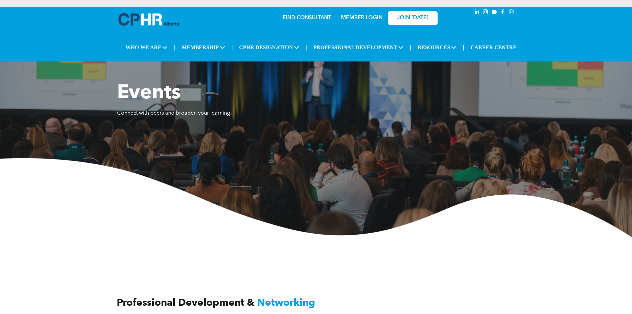 The image size is (632, 314). What do you see at coordinates (486, 13) in the screenshot?
I see `a: instagram` at bounding box center [486, 13].